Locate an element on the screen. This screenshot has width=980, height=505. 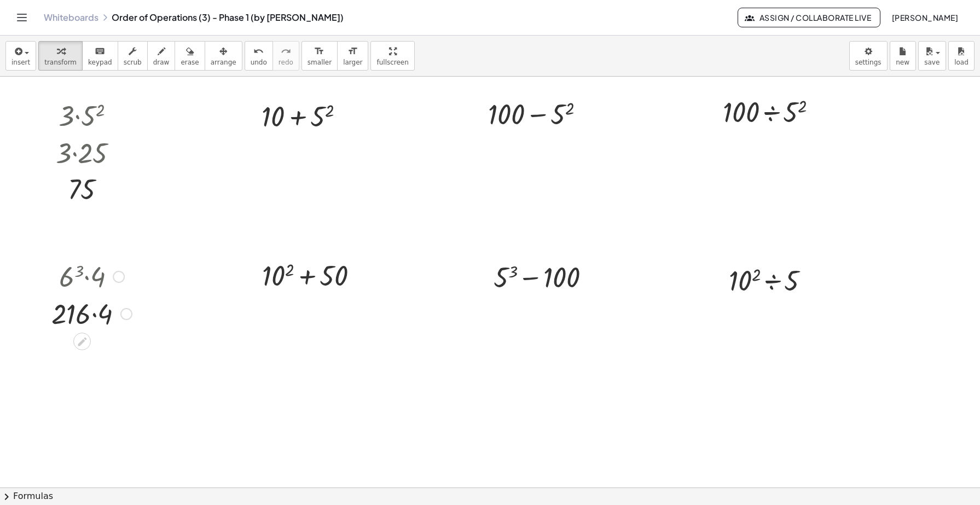
span: save is located at coordinates (932, 62).